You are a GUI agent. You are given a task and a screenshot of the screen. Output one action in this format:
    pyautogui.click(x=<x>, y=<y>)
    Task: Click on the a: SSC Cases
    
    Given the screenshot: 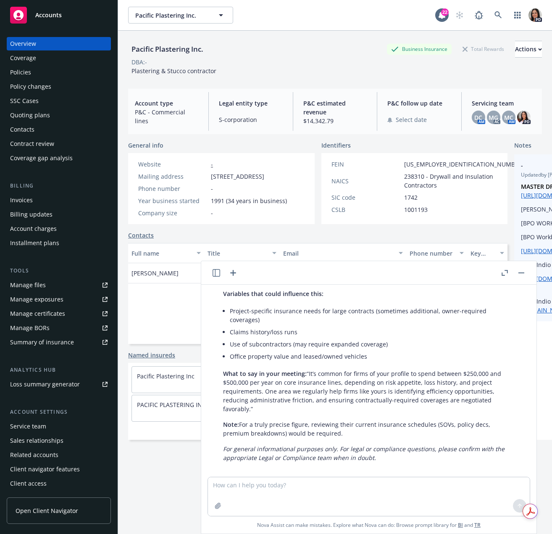 What is the action you would take?
    pyautogui.click(x=59, y=101)
    